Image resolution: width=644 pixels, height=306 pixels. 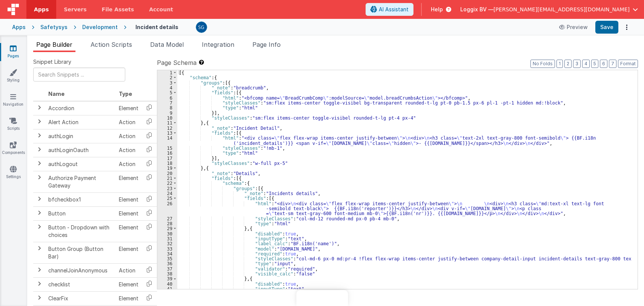 What do you see at coordinates (167, 269) in the screenshot?
I see `div: 37` at bounding box center [167, 269].